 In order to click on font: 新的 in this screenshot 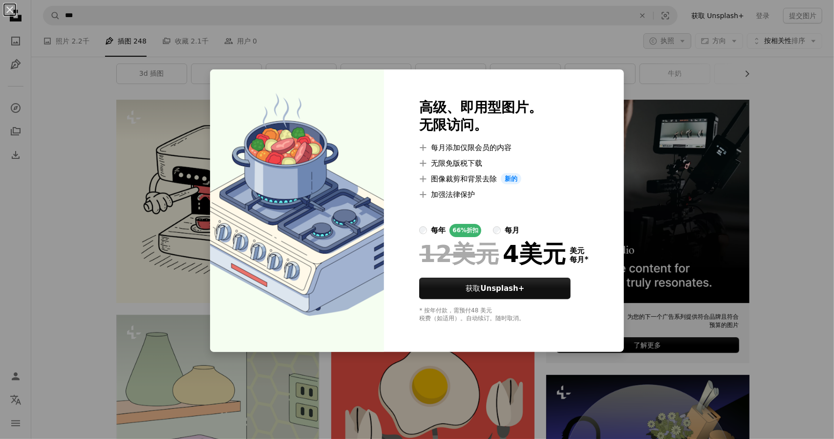, I will do `click(511, 178)`.